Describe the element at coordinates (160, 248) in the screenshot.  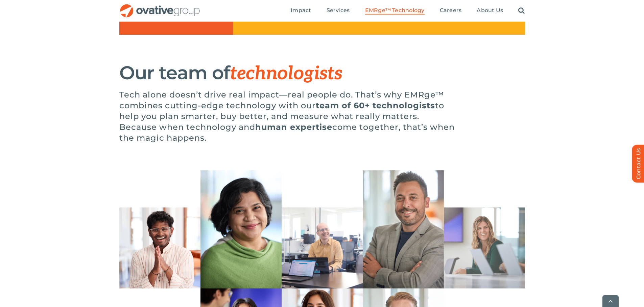
I see `img: Sid Paari` at that location.